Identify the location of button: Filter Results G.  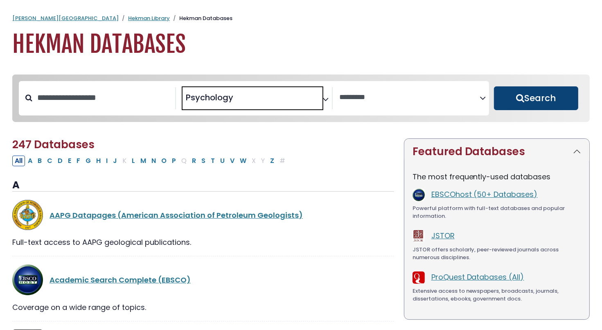
(88, 161).